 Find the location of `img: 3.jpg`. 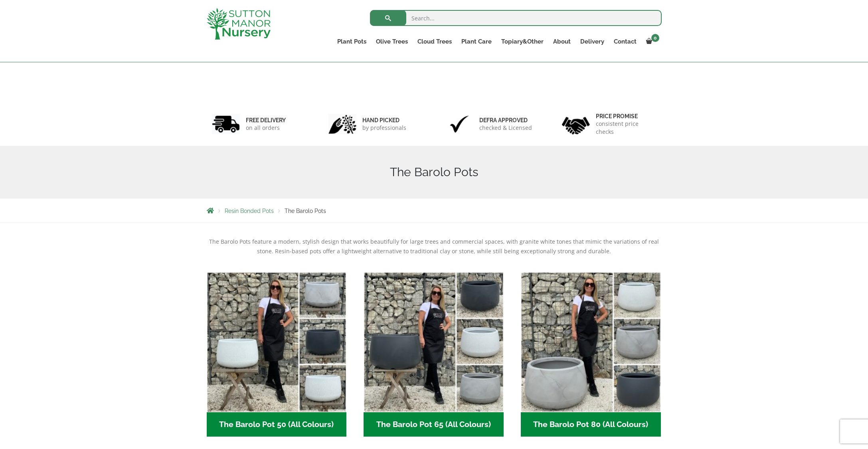

img: 3.jpg is located at coordinates (459, 124).